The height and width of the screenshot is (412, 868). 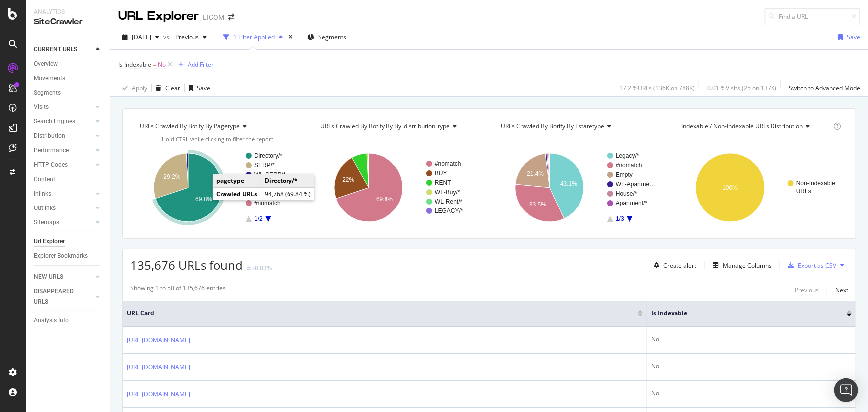 I want to click on span: Indexable / Non-Indexable URLs distribution, so click(x=743, y=126).